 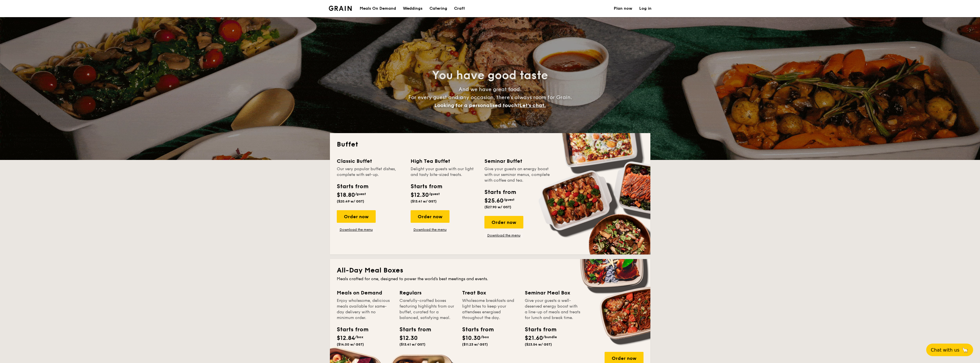 What do you see at coordinates (539, 345) in the screenshot?
I see `span: ($23.54 w/ GST)` at bounding box center [539, 345].